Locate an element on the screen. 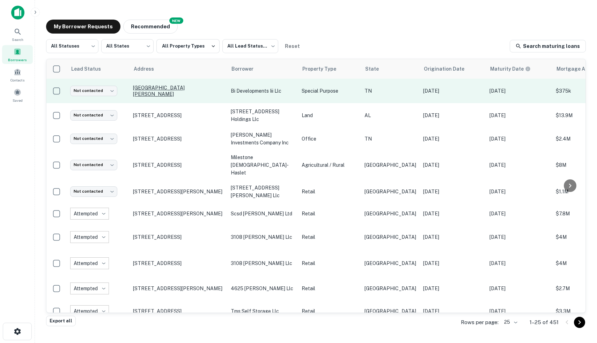 This screenshot has height=343, width=597. a: Saved is located at coordinates (17, 95).